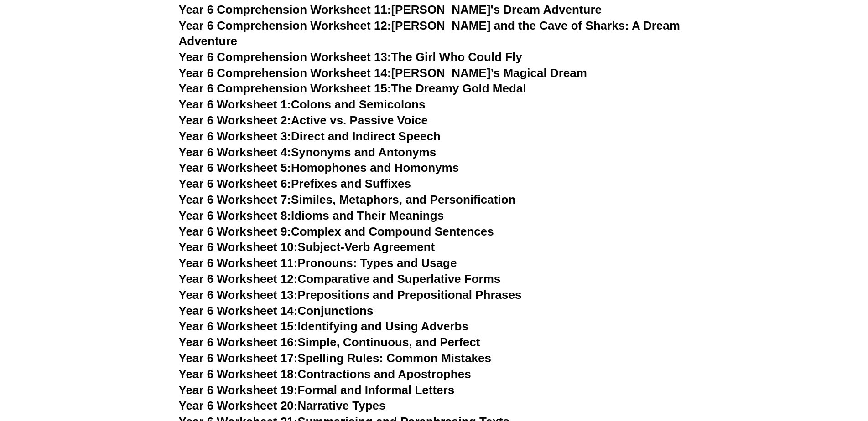 The height and width of the screenshot is (421, 868). I want to click on span: Year 6 Worksheet 15:, so click(238, 326).